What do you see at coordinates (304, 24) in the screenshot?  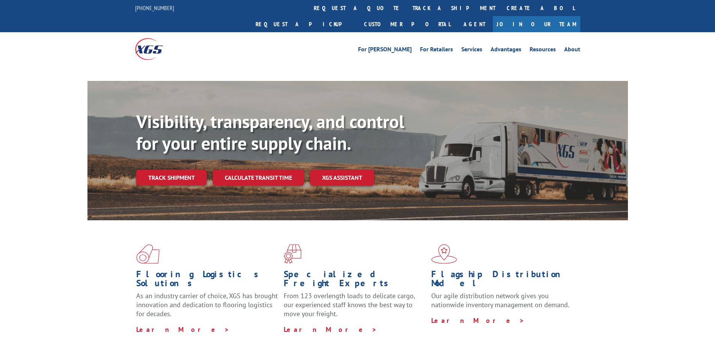 I see `a: Request a pickup` at bounding box center [304, 24].